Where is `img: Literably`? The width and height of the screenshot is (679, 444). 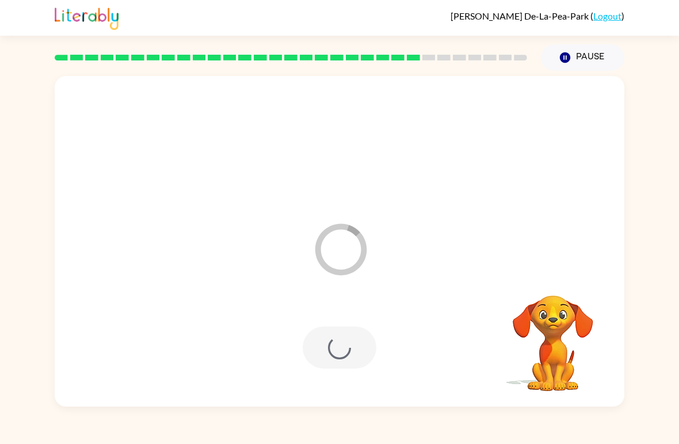
img: Literably is located at coordinates (86, 17).